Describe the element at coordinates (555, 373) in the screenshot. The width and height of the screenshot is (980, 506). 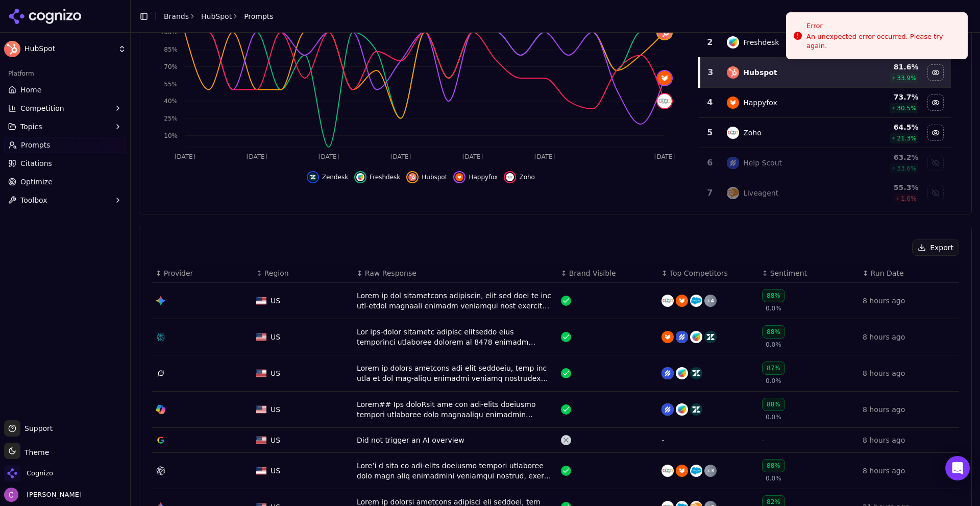
I see `tr: USUSLorem ip dolors ametcons adi elit seddoeiu, temp inc utla et dol mag-aliqu enimadmi veniamq n...` at that location.